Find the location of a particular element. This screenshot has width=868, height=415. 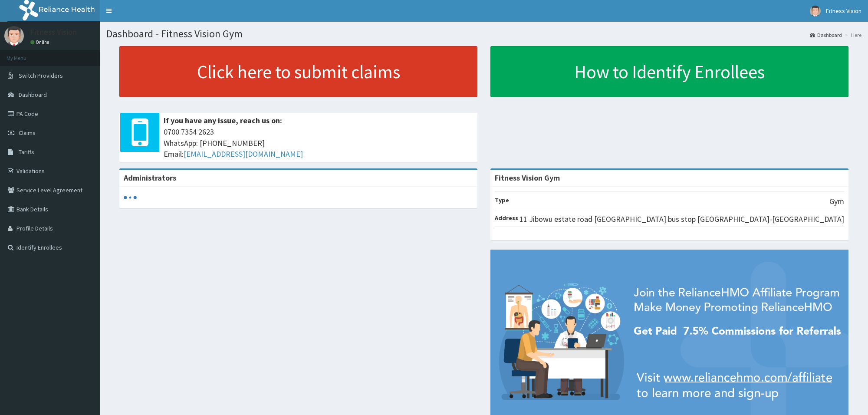

li: Here is located at coordinates (852, 34).